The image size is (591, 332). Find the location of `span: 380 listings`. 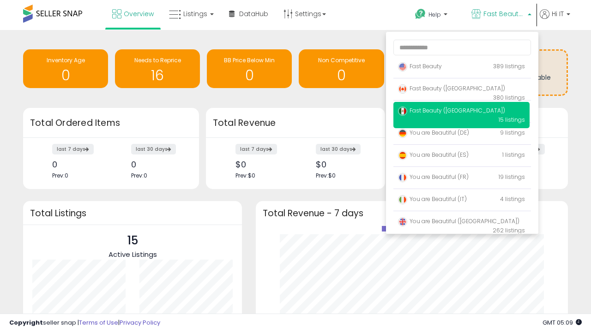

span: 380 listings is located at coordinates (509, 97).